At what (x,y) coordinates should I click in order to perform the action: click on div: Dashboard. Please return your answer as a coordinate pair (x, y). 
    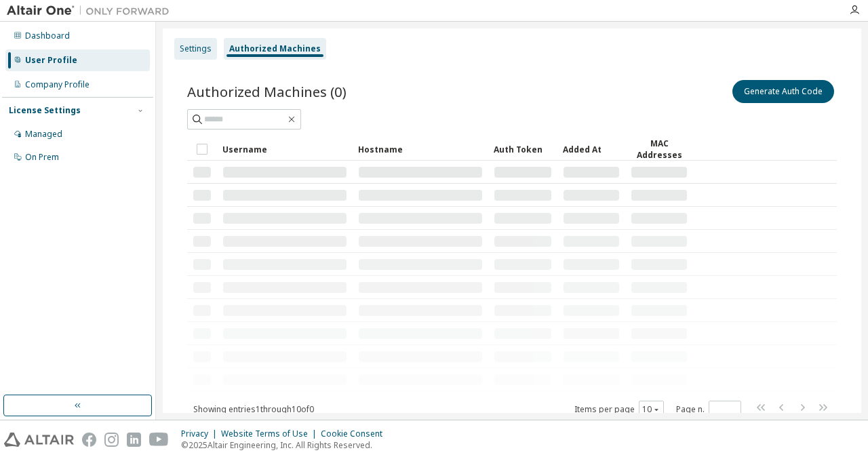
    Looking at the image, I should click on (47, 36).